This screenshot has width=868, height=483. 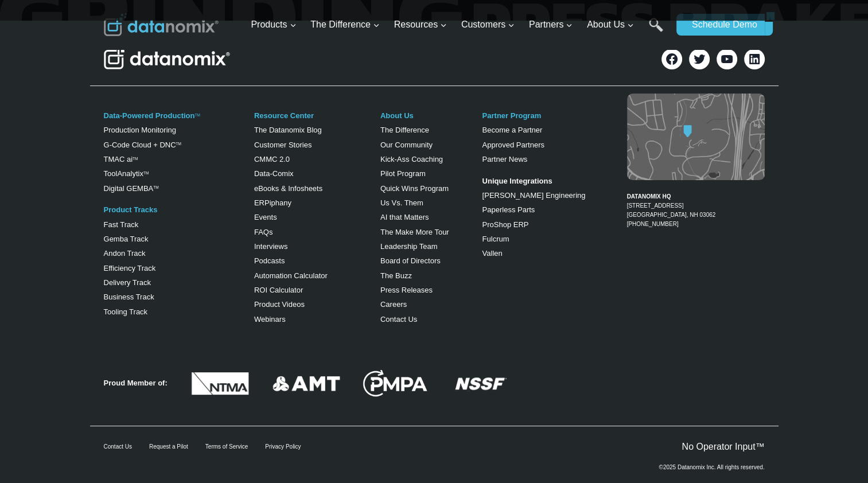 What do you see at coordinates (130, 268) in the screenshot?
I see `a: Efficiency Track` at bounding box center [130, 268].